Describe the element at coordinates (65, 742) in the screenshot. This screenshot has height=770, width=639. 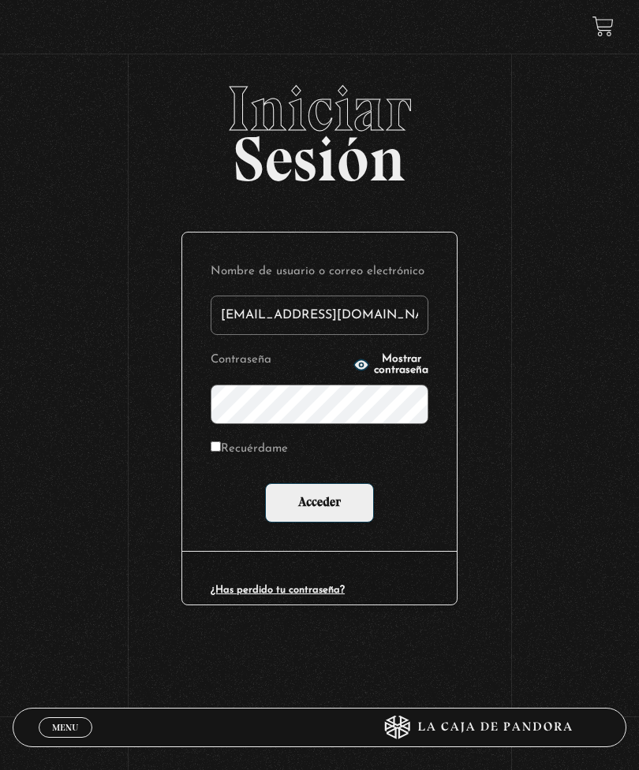
I see `span: Cerrar` at that location.